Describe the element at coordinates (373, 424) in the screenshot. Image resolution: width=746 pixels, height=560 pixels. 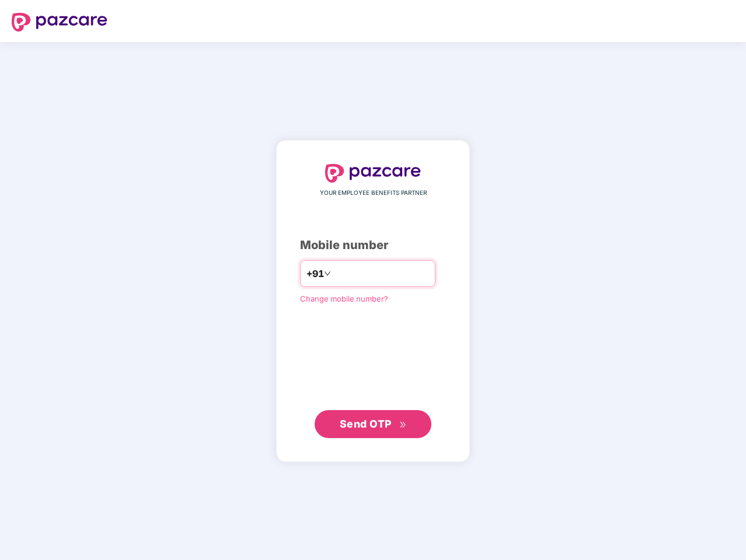
I see `button: Send OTPdouble-right` at that location.